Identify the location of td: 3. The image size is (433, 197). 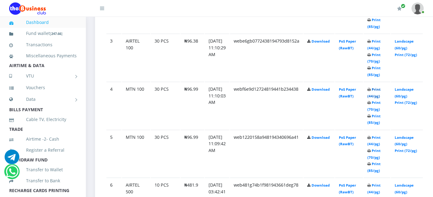
(114, 57).